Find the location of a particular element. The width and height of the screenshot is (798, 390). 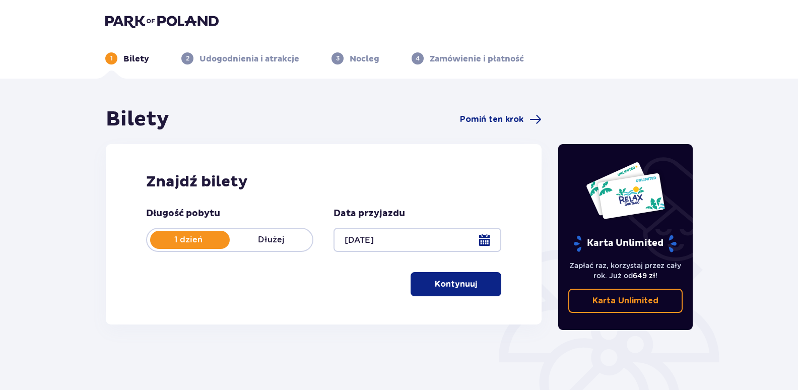

p: Zamówienie i płatność is located at coordinates (476, 59).